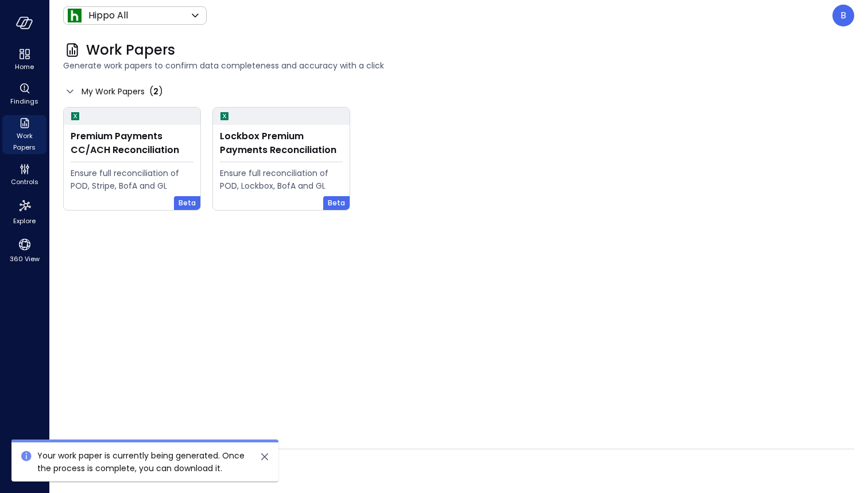 The height and width of the screenshot is (493, 868). What do you see at coordinates (113, 92) in the screenshot?
I see `span: My Work Papers` at bounding box center [113, 92].